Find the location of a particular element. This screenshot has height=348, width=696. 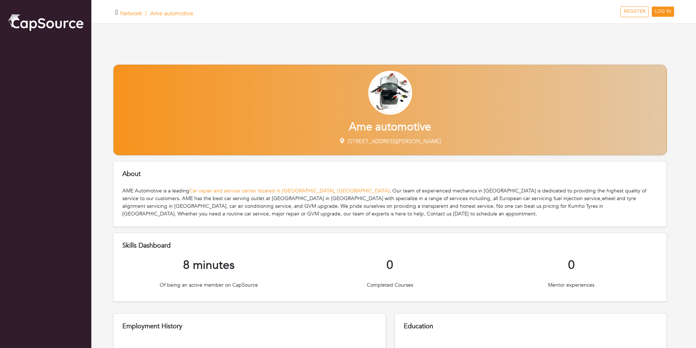

h5: Skills Dashboard is located at coordinates (390, 246).